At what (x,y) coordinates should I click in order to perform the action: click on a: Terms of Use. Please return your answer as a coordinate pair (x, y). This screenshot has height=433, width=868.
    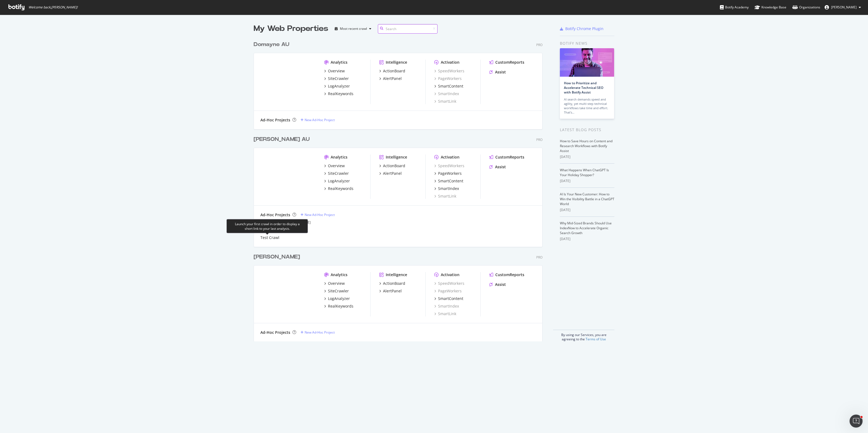
    Looking at the image, I should click on (596, 339).